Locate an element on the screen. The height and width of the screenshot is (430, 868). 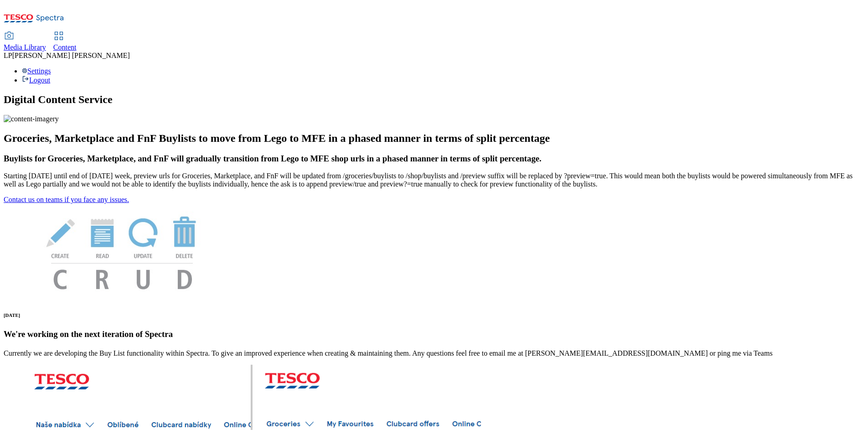
a: Settings is located at coordinates (37, 71).